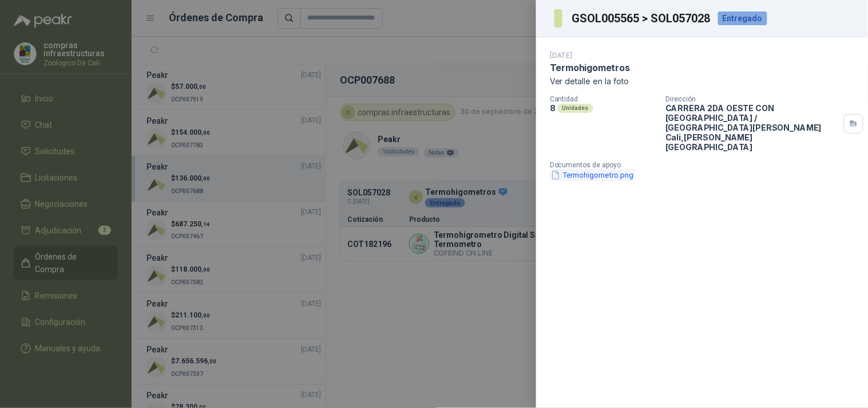 This screenshot has height=408, width=868. Describe the element at coordinates (642, 18) in the screenshot. I see `h3: GSOL005565 > SOL057028` at that location.